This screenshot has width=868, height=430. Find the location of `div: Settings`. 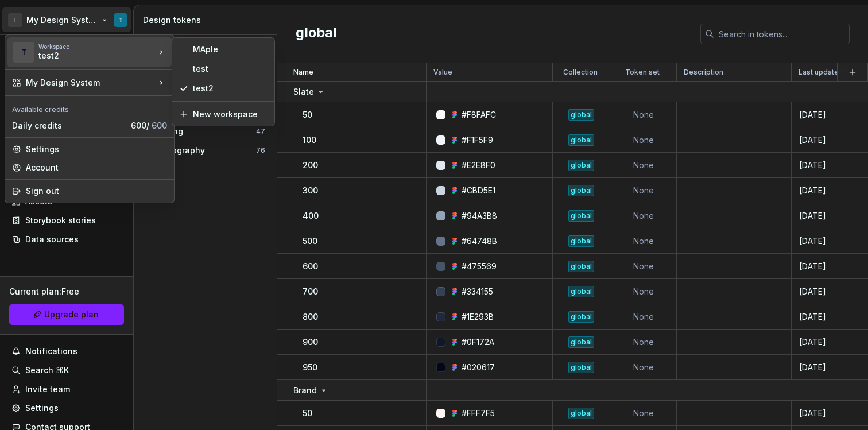

div: Settings is located at coordinates (96, 149).